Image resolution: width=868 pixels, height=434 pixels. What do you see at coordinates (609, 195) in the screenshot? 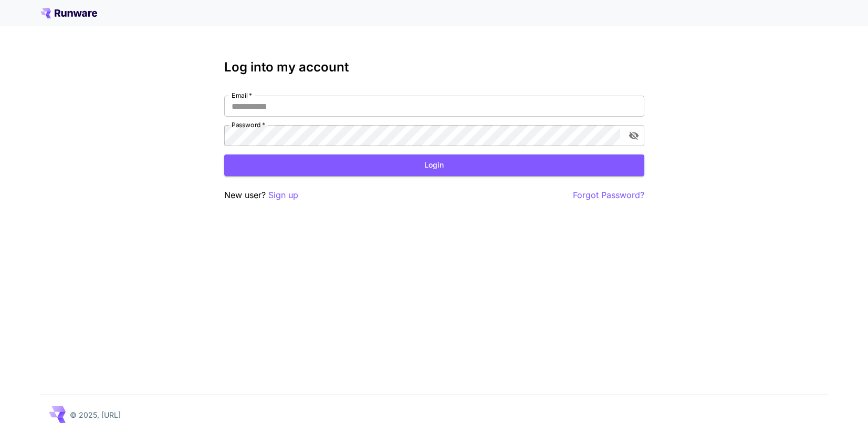
I see `p: Forgot Password?` at bounding box center [609, 195].